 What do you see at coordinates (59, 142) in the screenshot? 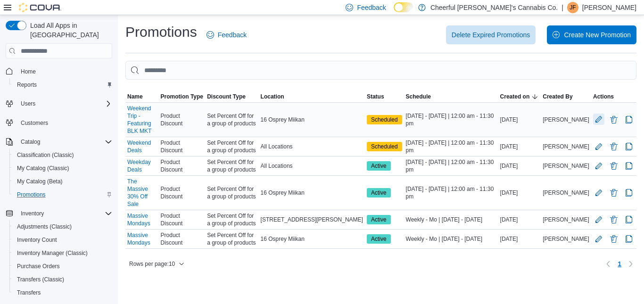
I see `button: Catalog` at bounding box center [59, 142].